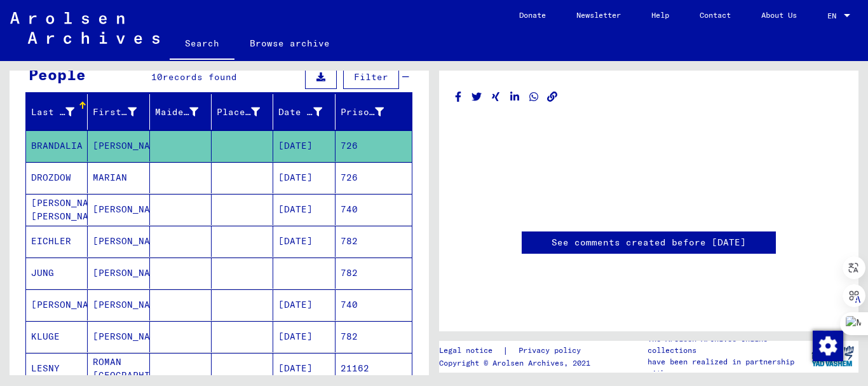 The width and height of the screenshot is (868, 386). Describe the element at coordinates (552, 97) in the screenshot. I see `button: Copy link` at that location.